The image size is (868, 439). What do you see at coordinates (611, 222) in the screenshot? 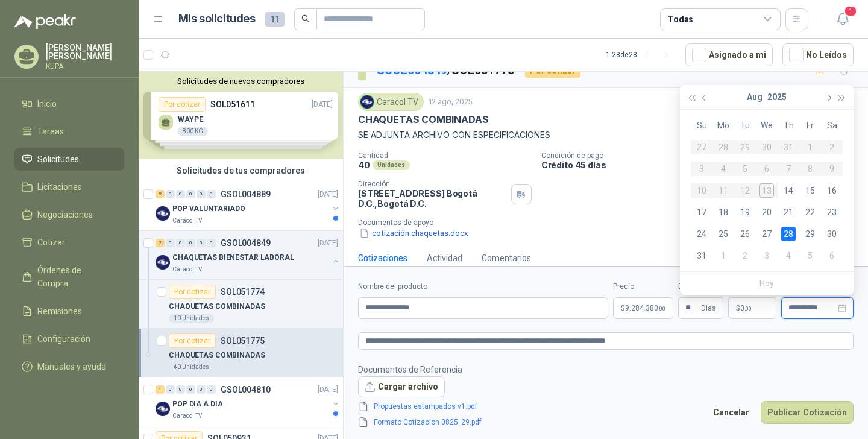
I see `p: Documentos de apoyo` at bounding box center [611, 222].